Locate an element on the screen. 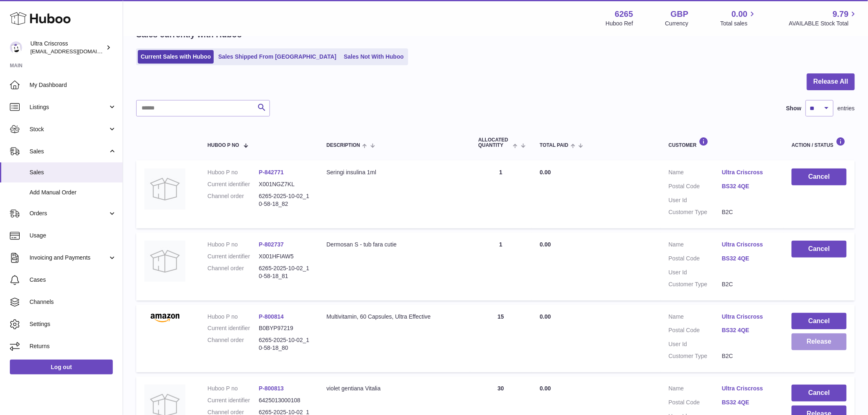 This screenshot has width=868, height=415. span: Description is located at coordinates (343, 145).